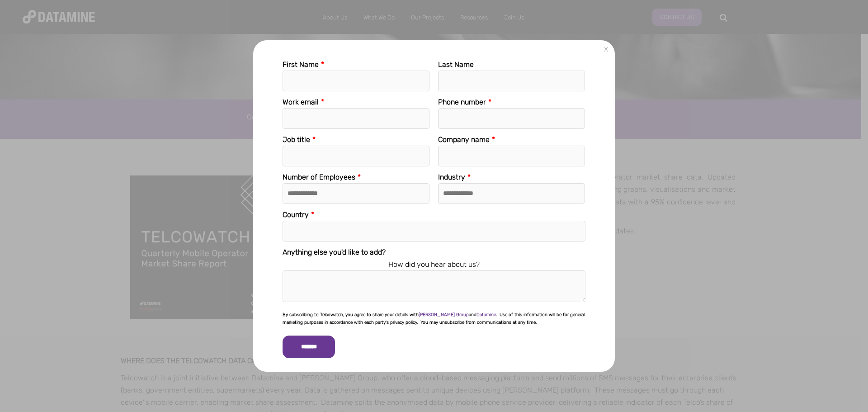 The height and width of the screenshot is (412, 868). I want to click on span: Country, so click(295, 214).